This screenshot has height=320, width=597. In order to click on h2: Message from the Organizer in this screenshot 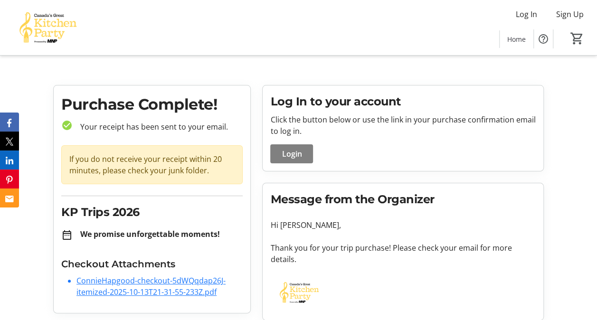, I will do `click(402, 199)`.